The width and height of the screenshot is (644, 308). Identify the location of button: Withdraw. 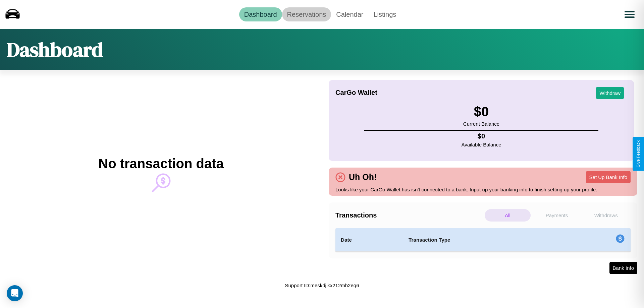
(610, 93).